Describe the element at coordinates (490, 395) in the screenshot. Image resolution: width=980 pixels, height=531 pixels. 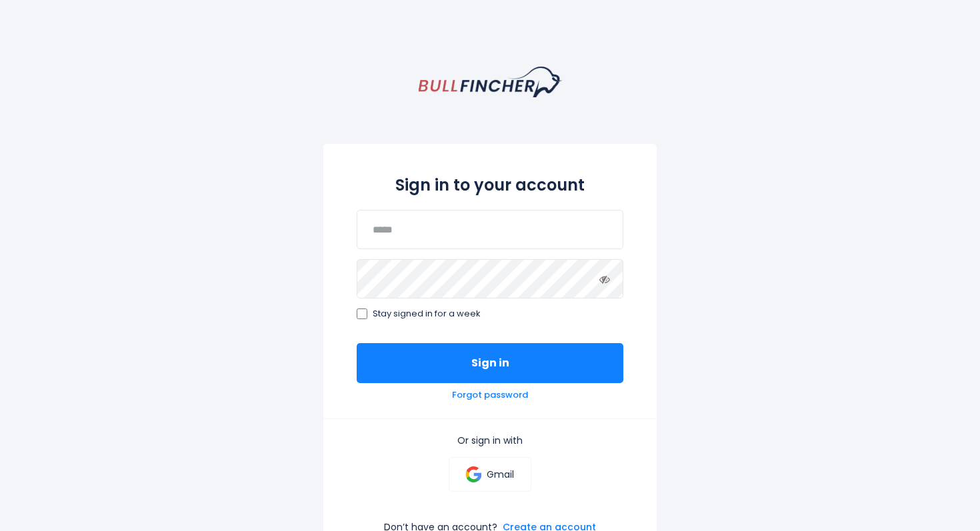
I see `a: Forgot password` at that location.